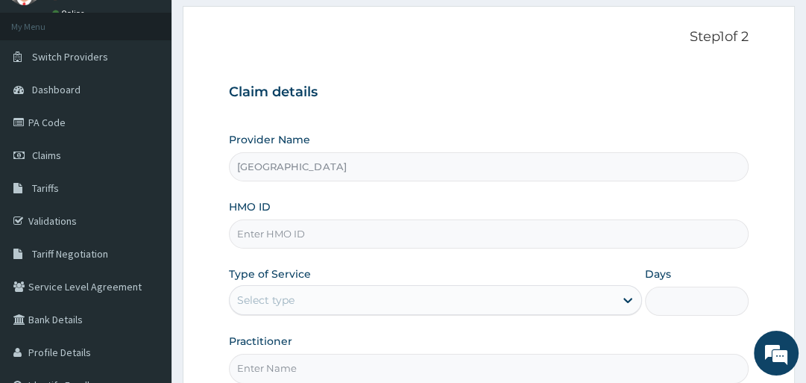  I want to click on span: Dashboard, so click(56, 89).